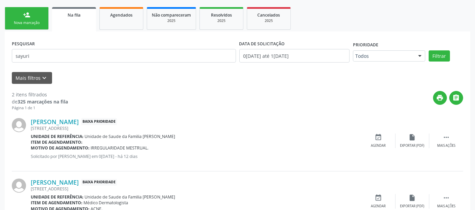  I want to click on div: 2 itens filtrados, so click(40, 94).